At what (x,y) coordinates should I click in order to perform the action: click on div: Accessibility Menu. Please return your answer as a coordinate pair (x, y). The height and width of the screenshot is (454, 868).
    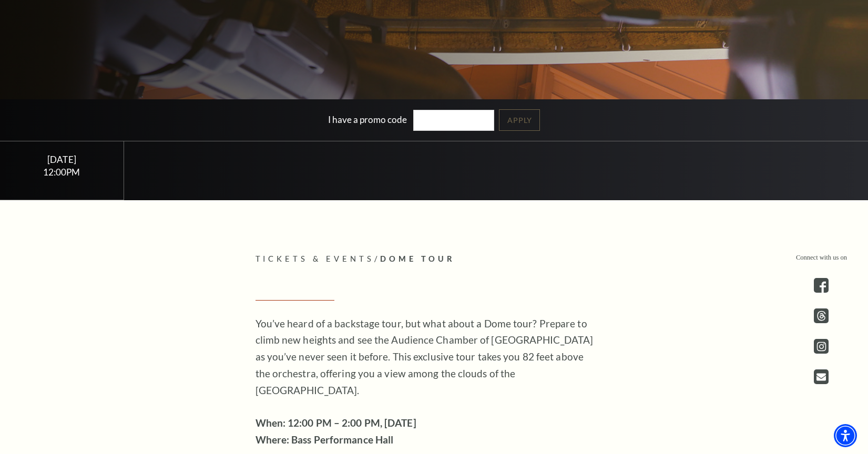
    Looking at the image, I should click on (845, 436).